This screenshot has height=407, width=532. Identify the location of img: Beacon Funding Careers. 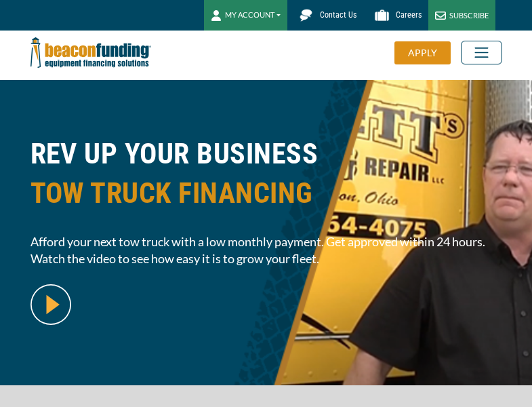
(382, 15).